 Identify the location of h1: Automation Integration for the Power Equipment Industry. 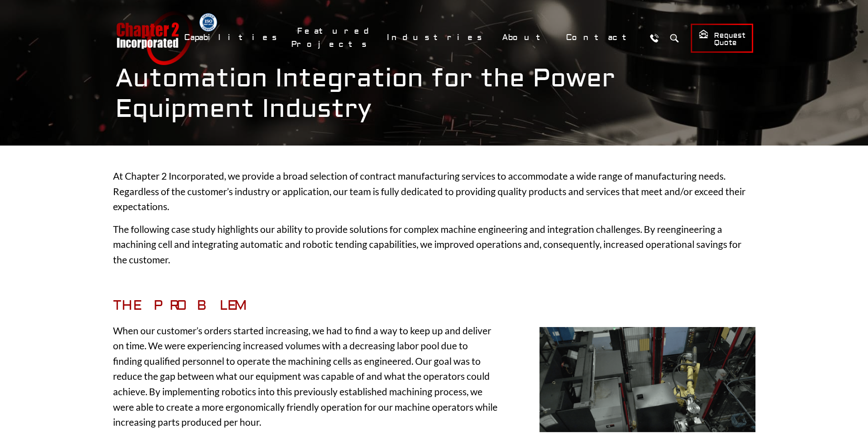
(434, 94).